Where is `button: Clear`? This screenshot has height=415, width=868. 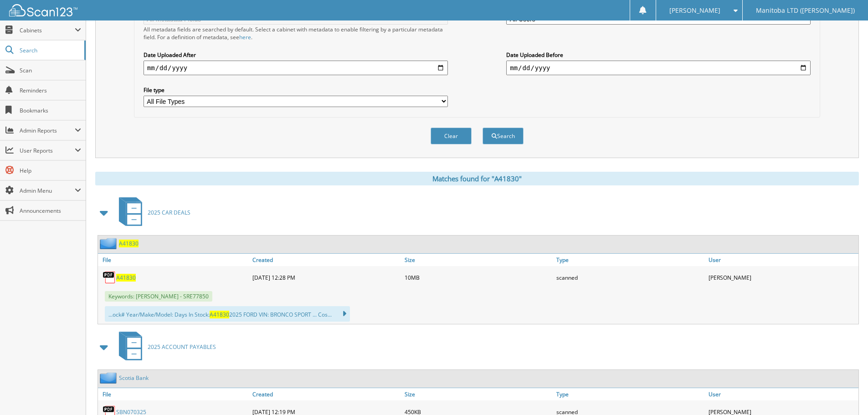 button: Clear is located at coordinates (451, 136).